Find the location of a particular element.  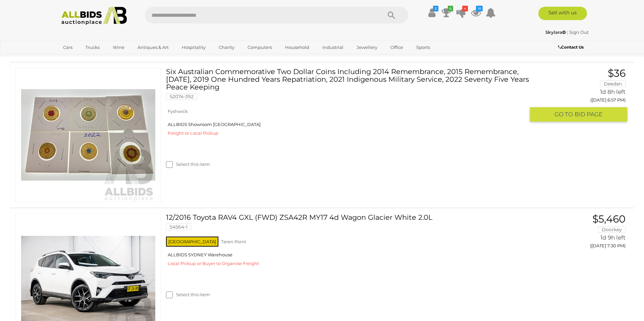

a: Wine is located at coordinates (119, 47).